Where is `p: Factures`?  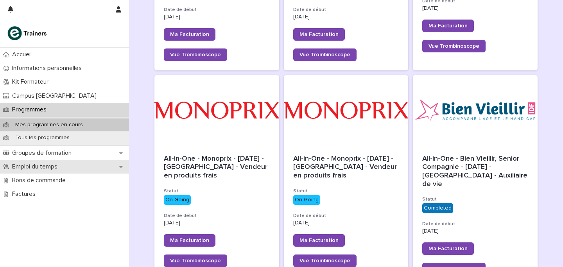
p: Factures is located at coordinates (25, 194).